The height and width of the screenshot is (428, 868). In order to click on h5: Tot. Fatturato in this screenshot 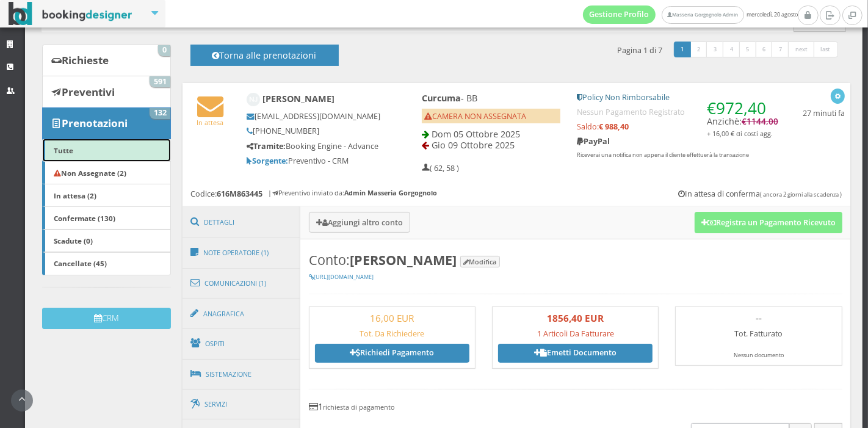, I will do `click(758, 334)`.